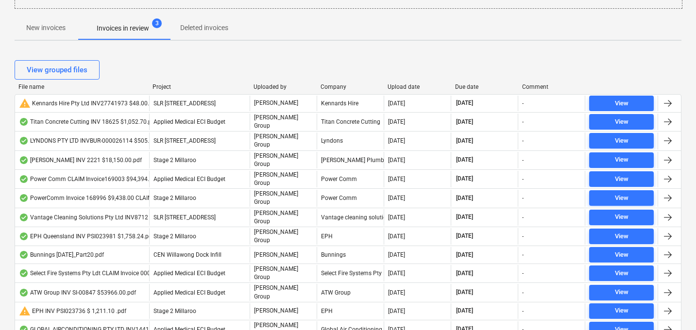 Image resolution: width=696 pixels, height=330 pixels. Describe the element at coordinates (92, 141) in the screenshot. I see `div: LYNDONS PTY LTD INVBUR-000026114 $505.09.pdf` at that location.